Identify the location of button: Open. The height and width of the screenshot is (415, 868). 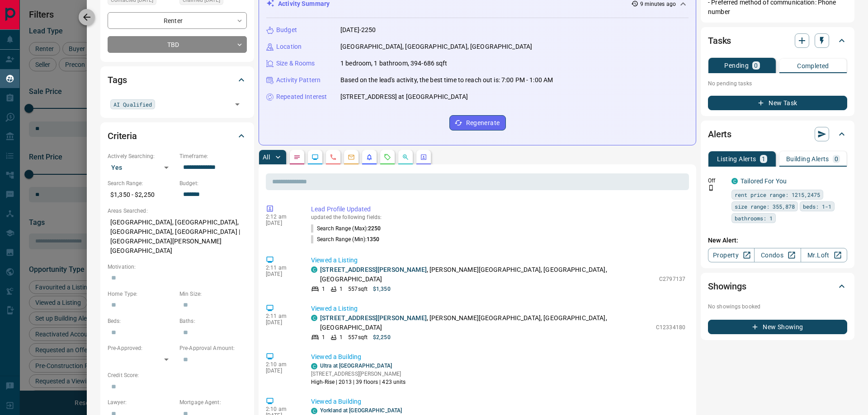
(238, 105).